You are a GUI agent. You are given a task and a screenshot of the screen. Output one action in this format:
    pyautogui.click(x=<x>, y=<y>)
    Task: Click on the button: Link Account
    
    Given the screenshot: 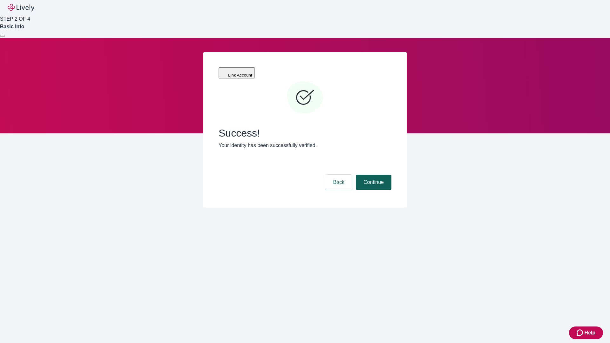 What is the action you would take?
    pyautogui.click(x=237, y=73)
    